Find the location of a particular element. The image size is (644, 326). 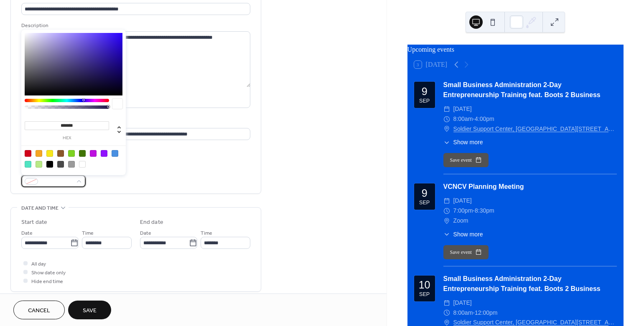

div: Start date is located at coordinates (35, 223).